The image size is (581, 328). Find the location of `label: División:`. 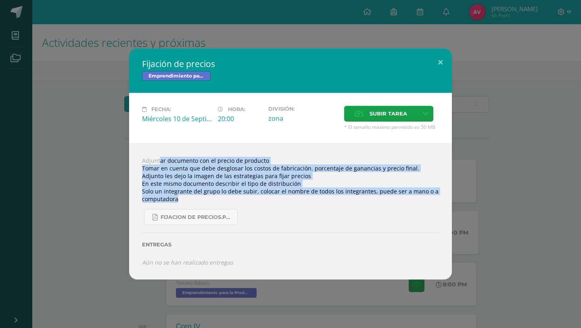

label: División: is located at coordinates (303, 109).